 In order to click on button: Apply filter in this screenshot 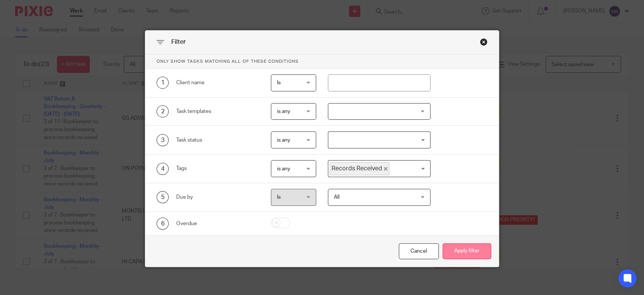, I will do `click(467, 251)`.